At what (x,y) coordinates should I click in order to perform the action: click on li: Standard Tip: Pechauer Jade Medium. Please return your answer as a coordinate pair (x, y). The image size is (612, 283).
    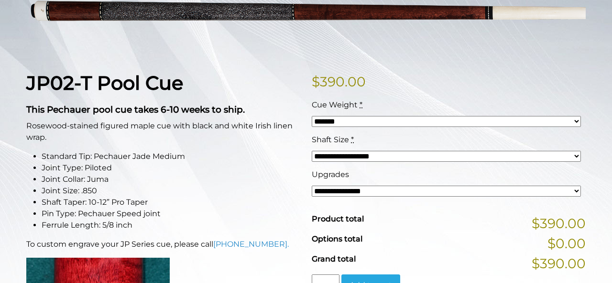
    Looking at the image, I should click on (171, 157).